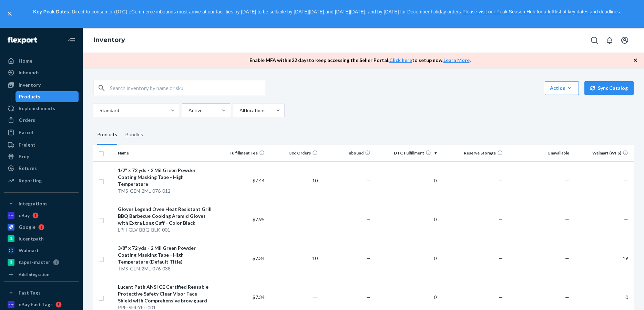 This screenshot has height=310, width=644. I want to click on p: Enable MFA within 22 days to keep accessing the Seller Portal. to setup now. ., so click(360, 60).